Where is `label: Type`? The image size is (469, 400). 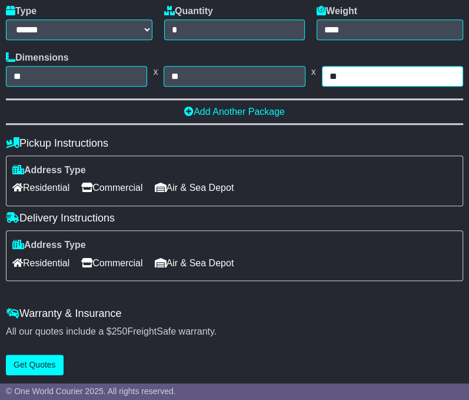 label: Type is located at coordinates (21, 11).